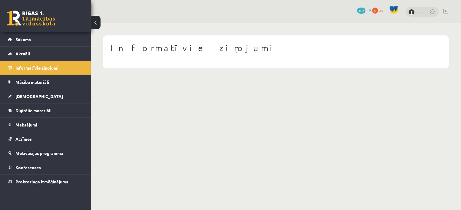  I want to click on a: 0 xp, so click(380, 10).